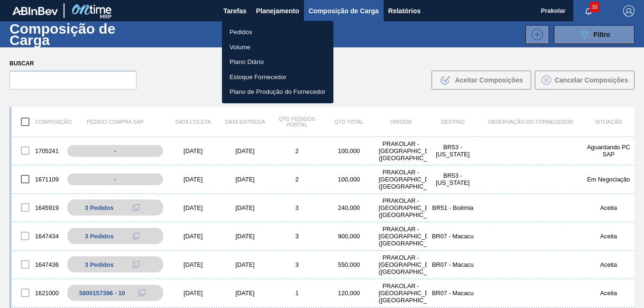 The width and height of the screenshot is (644, 308). Describe the element at coordinates (277, 92) in the screenshot. I see `a: Plano de Produção do Fornecedor` at that location.